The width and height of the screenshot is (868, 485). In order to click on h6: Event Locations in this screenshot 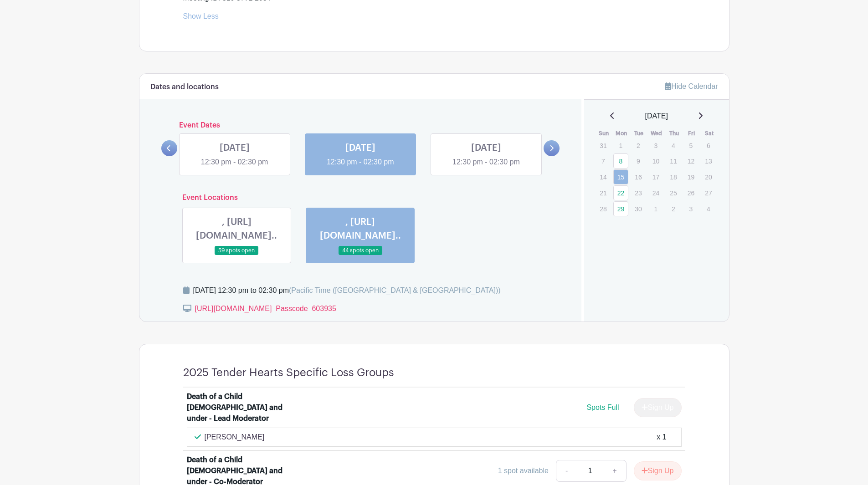, I will do `click(361, 198)`.